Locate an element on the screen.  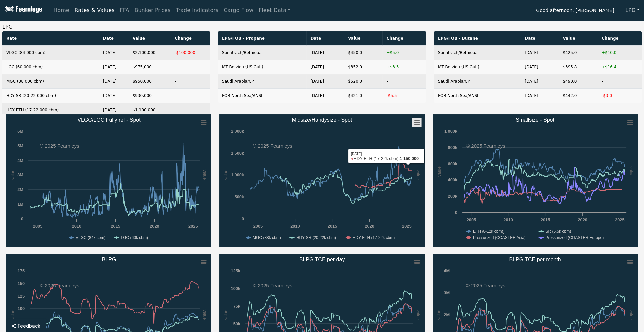
text: BLPG is located at coordinates (109, 260).